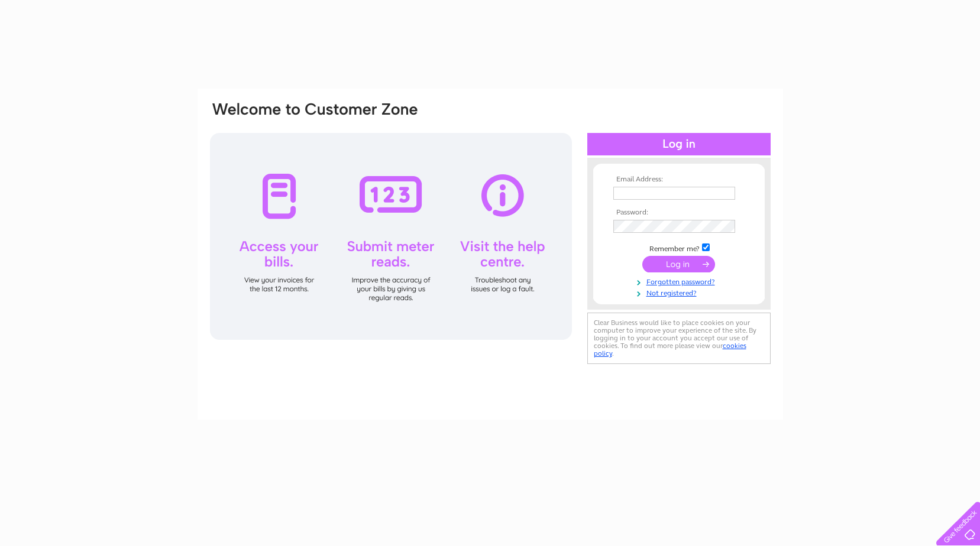  What do you see at coordinates (670, 349) in the screenshot?
I see `a: cookies policy` at bounding box center [670, 349].